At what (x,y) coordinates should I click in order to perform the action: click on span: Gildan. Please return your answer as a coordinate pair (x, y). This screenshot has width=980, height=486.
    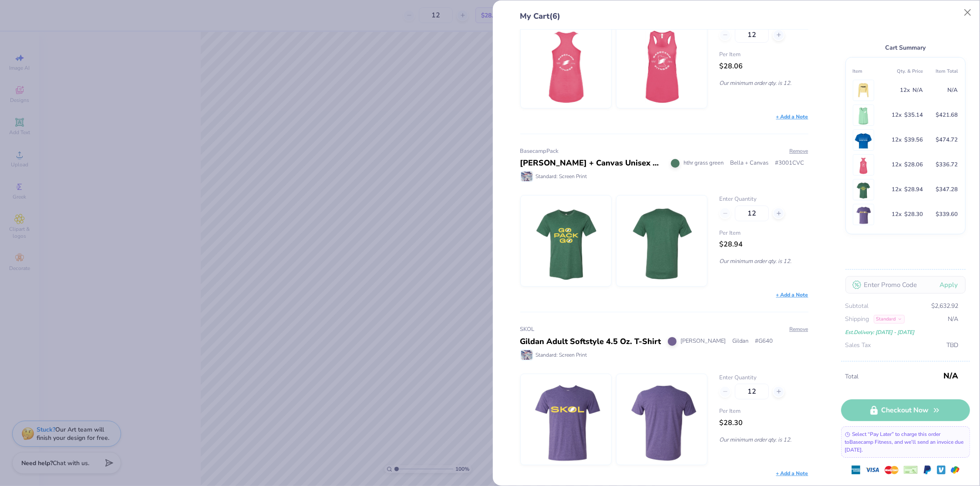
    Looking at the image, I should click on (740, 341).